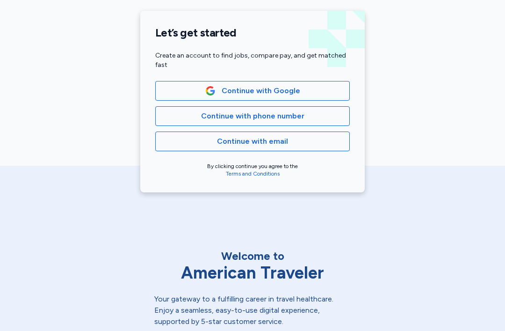  I want to click on div: Welcome to, so click(253, 256).